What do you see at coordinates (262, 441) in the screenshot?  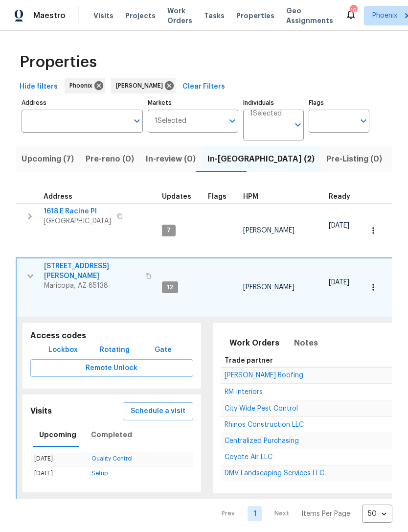 I see `a: Centralized Purchasing` at bounding box center [262, 441].